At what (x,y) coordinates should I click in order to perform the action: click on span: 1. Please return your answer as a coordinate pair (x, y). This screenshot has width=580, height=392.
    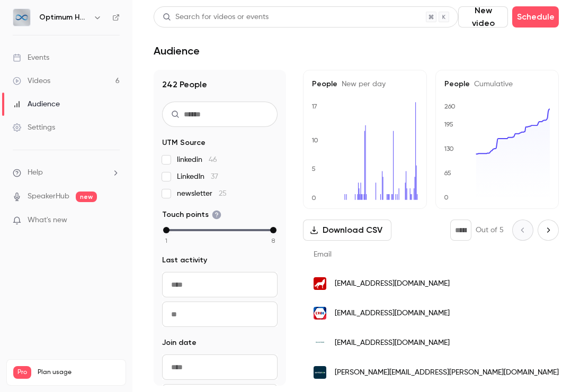
    Looking at the image, I should click on (166, 241).